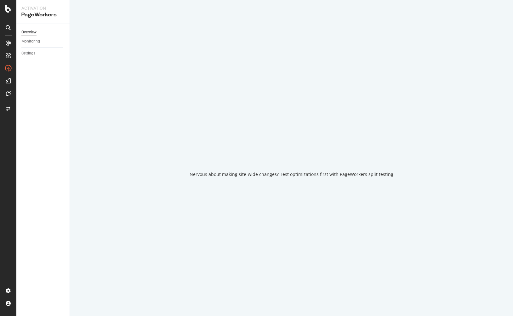  Describe the element at coordinates (43, 8) in the screenshot. I see `div: Activation` at that location.